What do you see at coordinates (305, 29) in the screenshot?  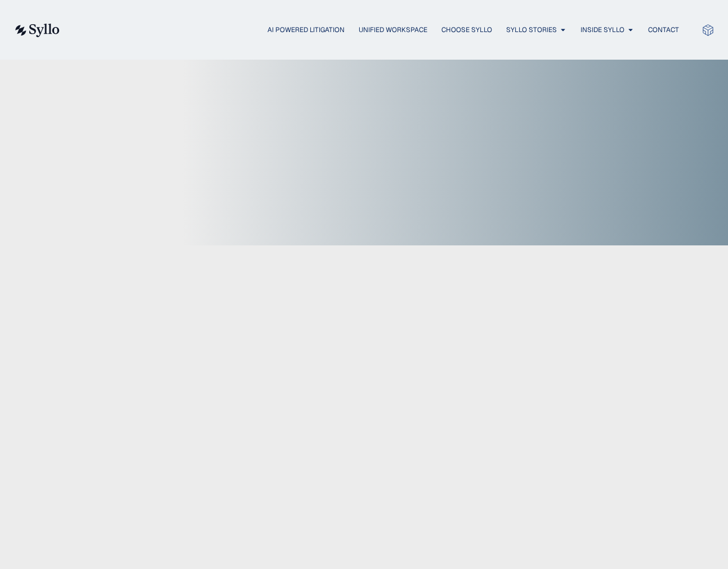 I see `span: AI Powered Litigation` at bounding box center [305, 29].